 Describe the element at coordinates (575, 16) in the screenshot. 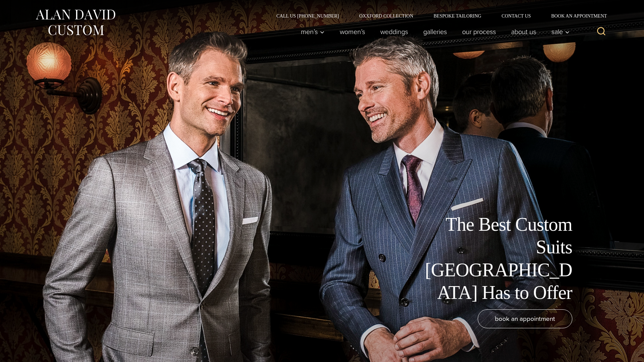

I see `a: Book an Appointment` at that location.